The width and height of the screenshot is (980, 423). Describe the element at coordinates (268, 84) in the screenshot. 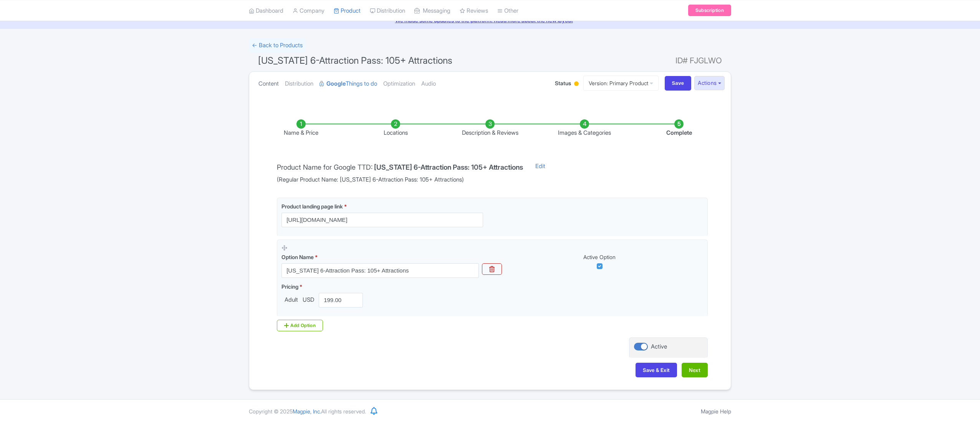

I see `a: Content` at that location.